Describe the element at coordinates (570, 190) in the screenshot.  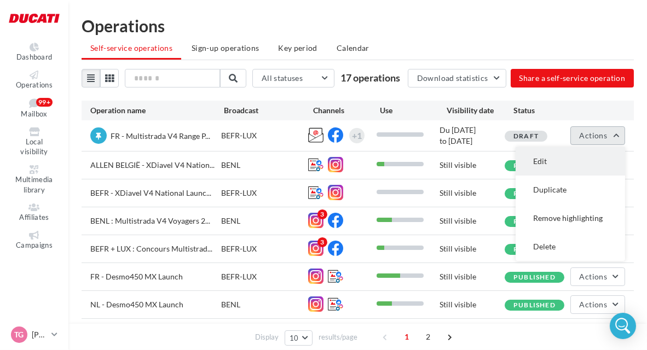
I see `button: Duplicate` at that location.